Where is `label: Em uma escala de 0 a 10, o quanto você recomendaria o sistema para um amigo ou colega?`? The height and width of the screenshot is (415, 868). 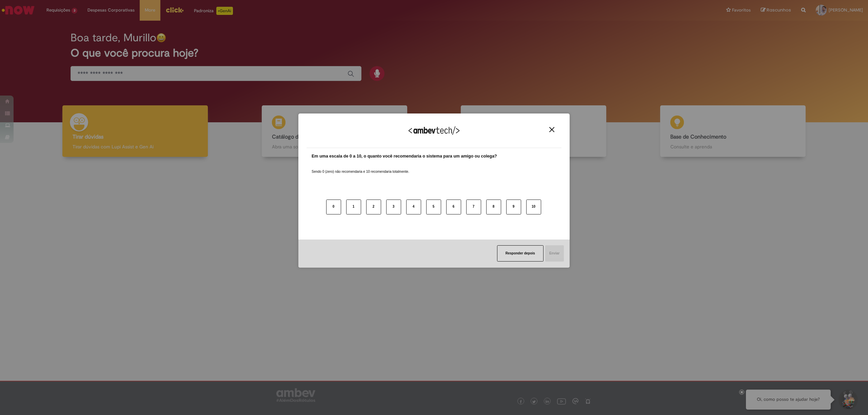
label: Em uma escala de 0 a 10, o quanto você recomendaria o sistema para um amigo ou colega? is located at coordinates (404, 156).